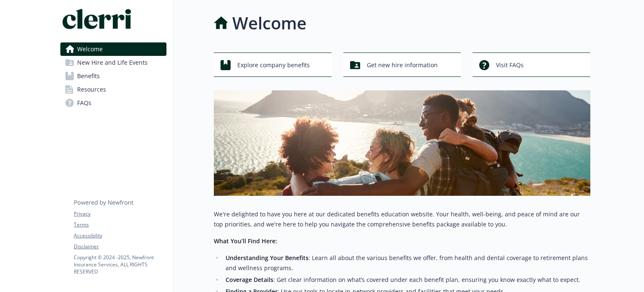  I want to click on strong: Coverage Details, so click(250, 279).